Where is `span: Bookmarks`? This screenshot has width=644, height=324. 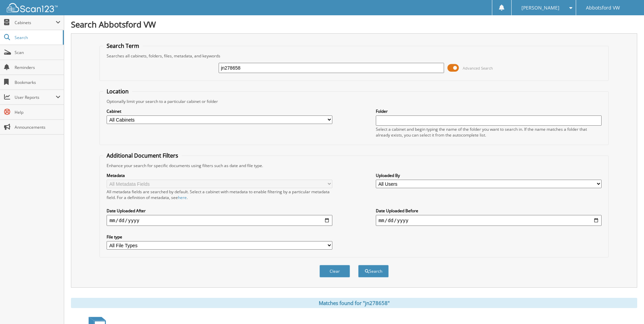
span: Bookmarks is located at coordinates (37, 82).